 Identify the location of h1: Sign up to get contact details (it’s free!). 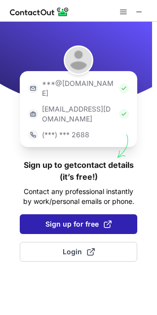
(79, 171).